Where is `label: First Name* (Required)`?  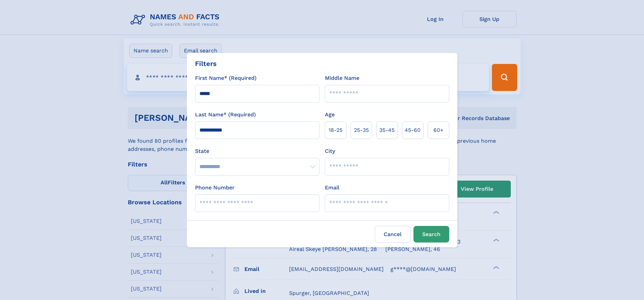 label: First Name* (Required) is located at coordinates (226, 78).